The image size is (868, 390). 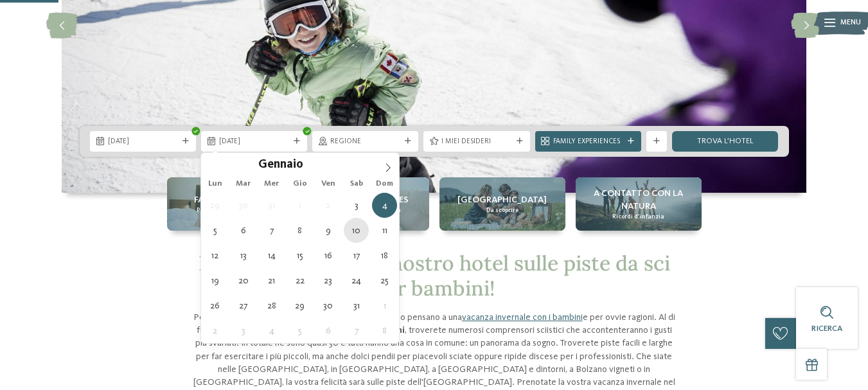 I want to click on span: Familienhotels, so click(x=230, y=200).